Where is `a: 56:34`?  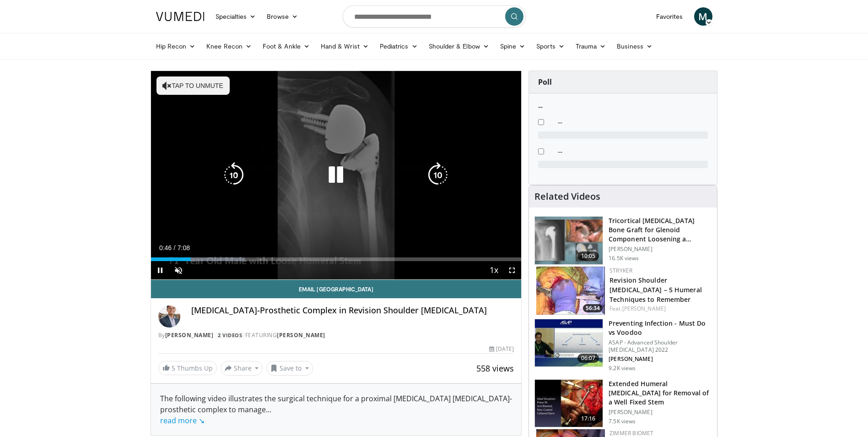
a: 56:34 is located at coordinates (570, 290).